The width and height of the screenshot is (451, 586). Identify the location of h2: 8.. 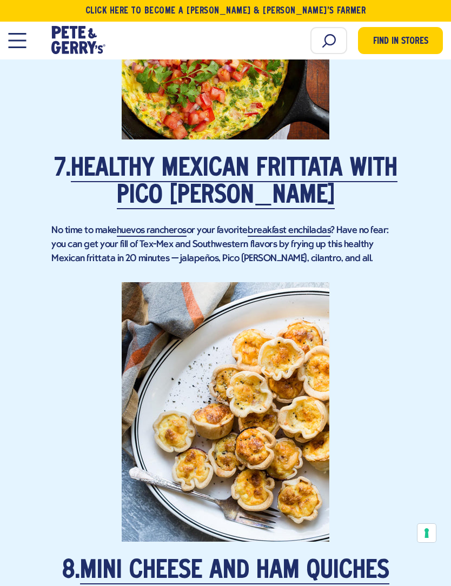
(226, 572).